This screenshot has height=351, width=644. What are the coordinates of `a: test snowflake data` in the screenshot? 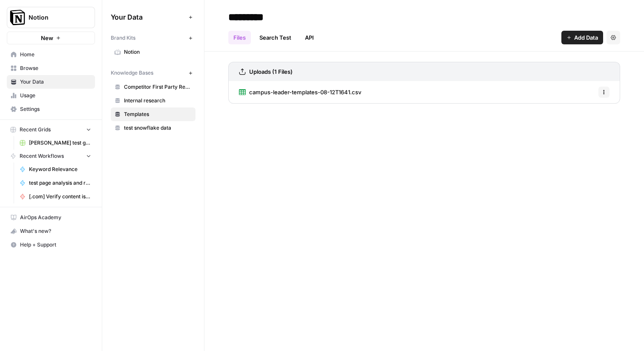 It's located at (153, 128).